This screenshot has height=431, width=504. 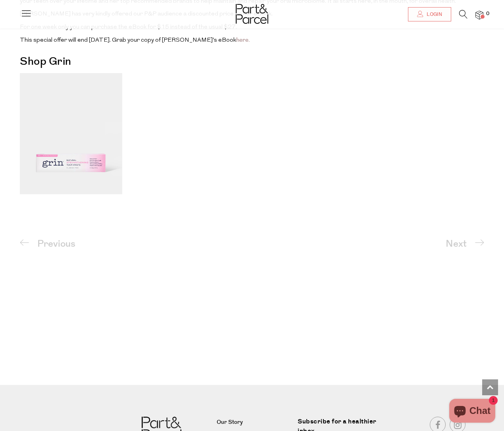 I want to click on inbox-online-store-chat: Shopify online store chat, so click(x=472, y=411).